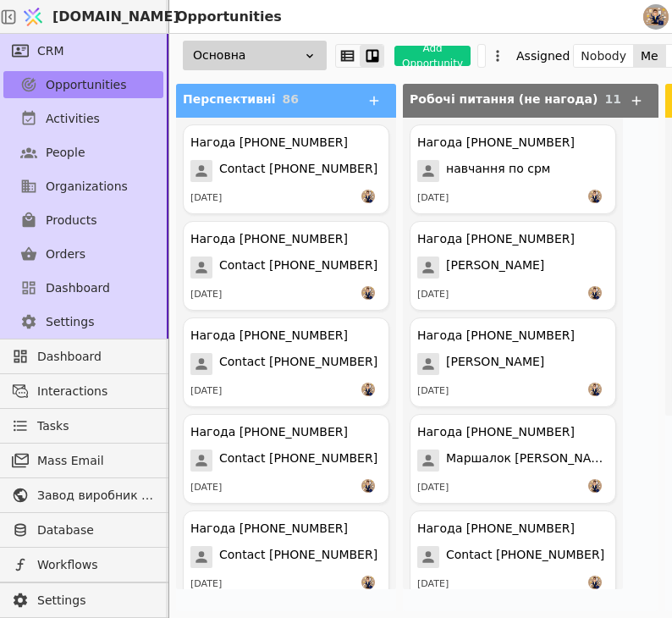 This screenshot has height=618, width=672. I want to click on span: Workflows, so click(95, 564).